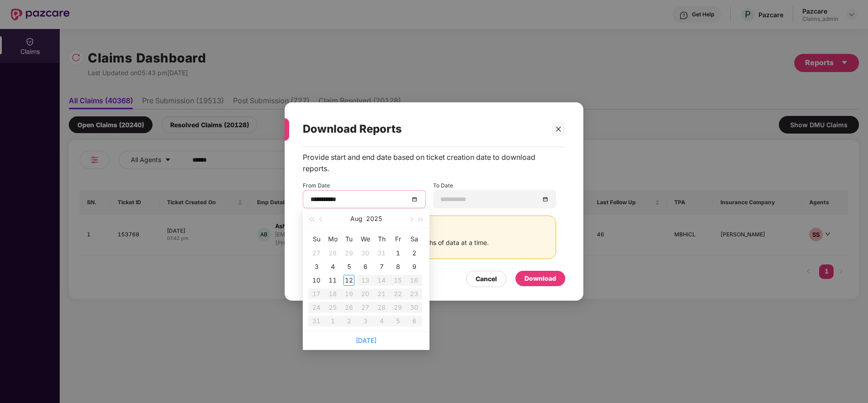  What do you see at coordinates (349, 267) in the screenshot?
I see `div: 5` at bounding box center [349, 267].